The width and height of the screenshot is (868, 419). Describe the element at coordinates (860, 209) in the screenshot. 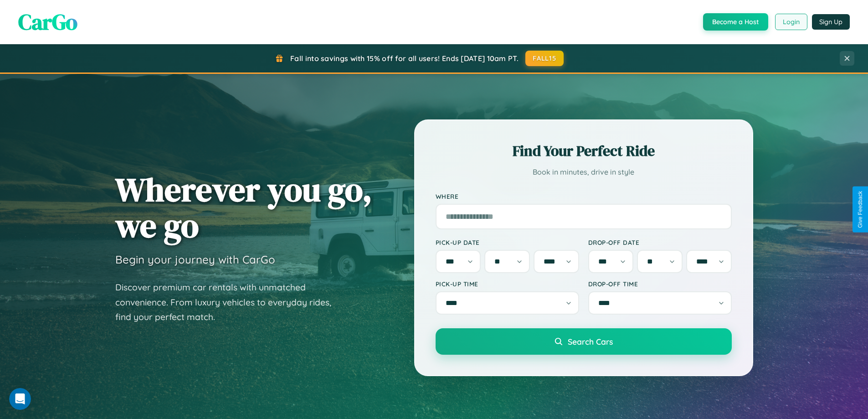

I see `div: Give Feedback` at that location.